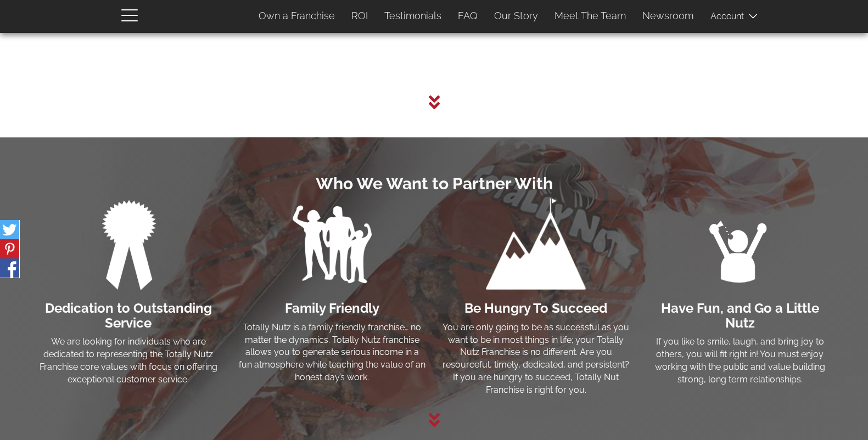  Describe the element at coordinates (412, 16) in the screenshot. I see `a: Testimonials` at that location.